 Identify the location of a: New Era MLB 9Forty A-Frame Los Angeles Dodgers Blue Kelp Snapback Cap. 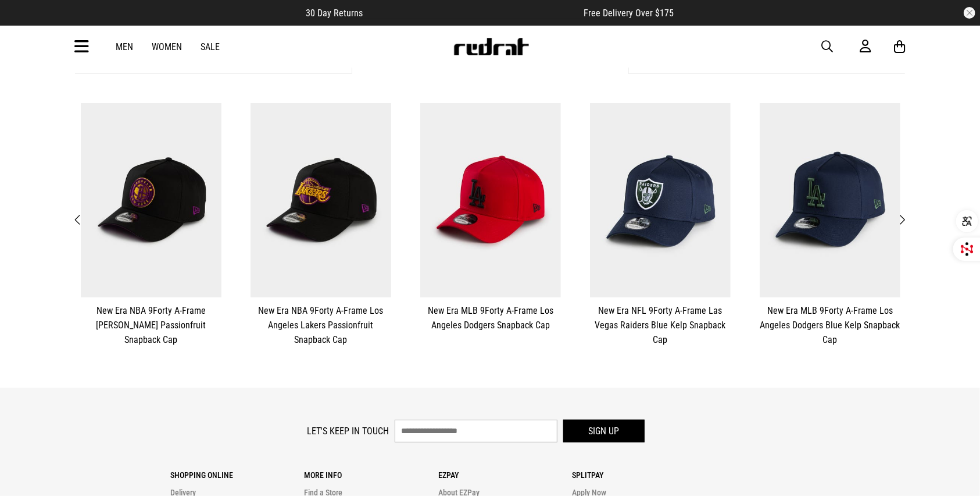
(831, 324).